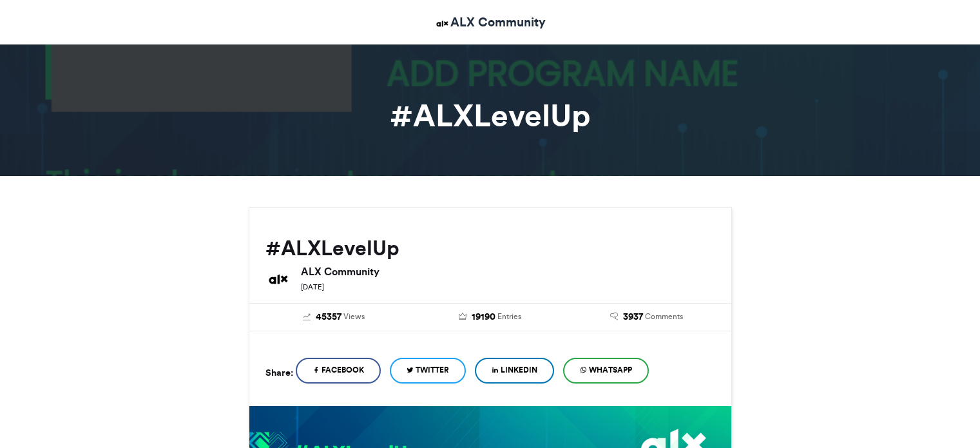  Describe the element at coordinates (508, 271) in the screenshot. I see `h6: ALX Community` at that location.